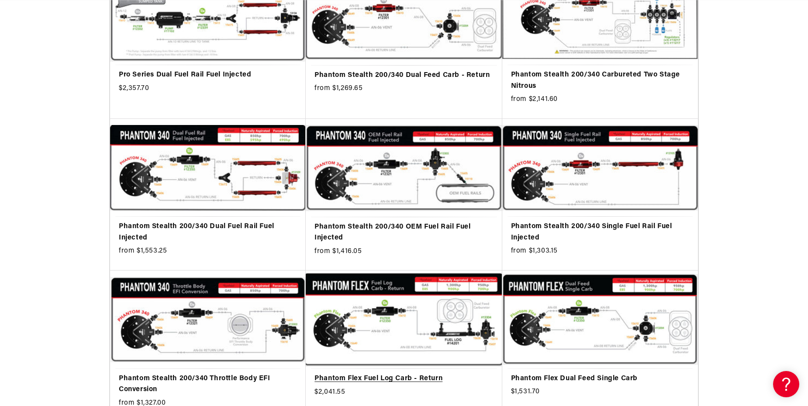 This screenshot has width=808, height=406. What do you see at coordinates (404, 76) in the screenshot?
I see `a: Phantom Stealth 200/340 Dual Feed Carb - Return` at bounding box center [404, 76].